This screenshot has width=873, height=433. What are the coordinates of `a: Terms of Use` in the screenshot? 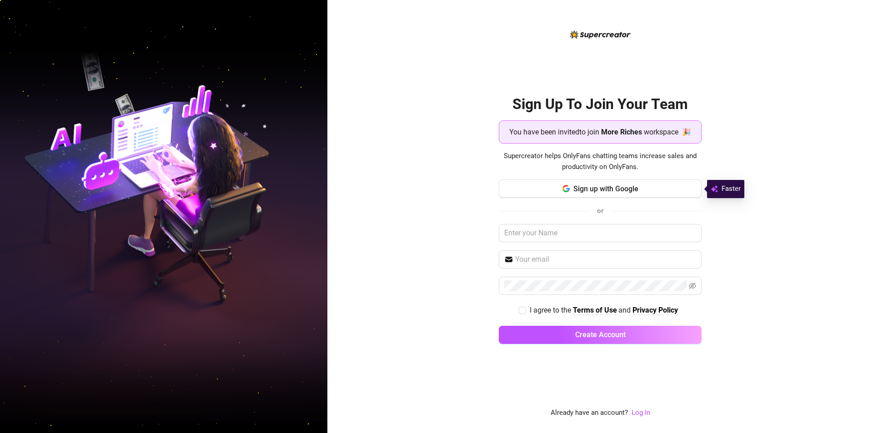 It's located at (595, 311).